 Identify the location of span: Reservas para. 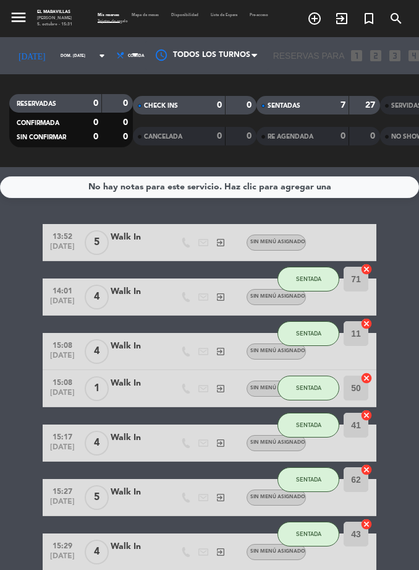
(309, 56).